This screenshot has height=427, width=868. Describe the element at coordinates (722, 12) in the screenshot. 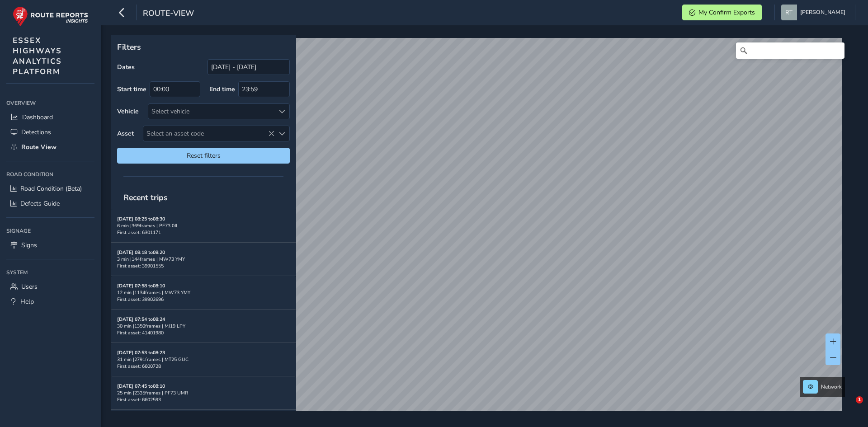

I see `button: My Confirm Exports` at that location.